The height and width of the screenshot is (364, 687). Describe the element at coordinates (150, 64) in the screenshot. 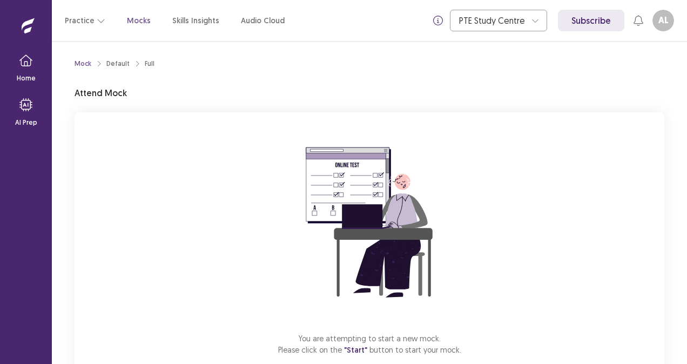

I see `div: Full` at that location.